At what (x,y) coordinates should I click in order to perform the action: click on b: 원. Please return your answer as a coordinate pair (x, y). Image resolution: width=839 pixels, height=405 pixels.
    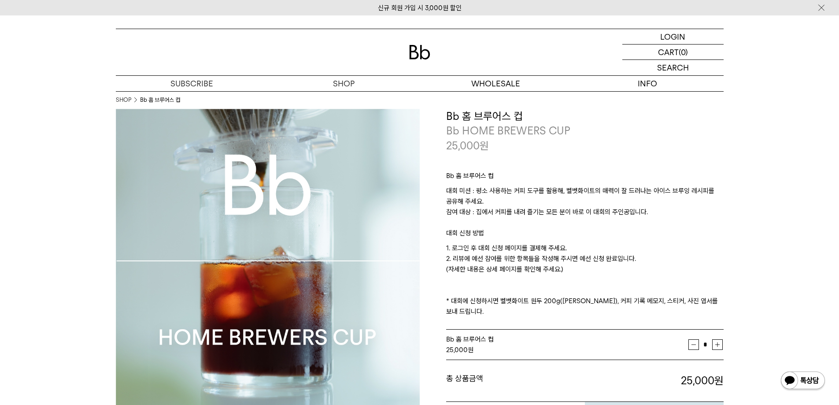
    Looking at the image, I should click on (719, 380).